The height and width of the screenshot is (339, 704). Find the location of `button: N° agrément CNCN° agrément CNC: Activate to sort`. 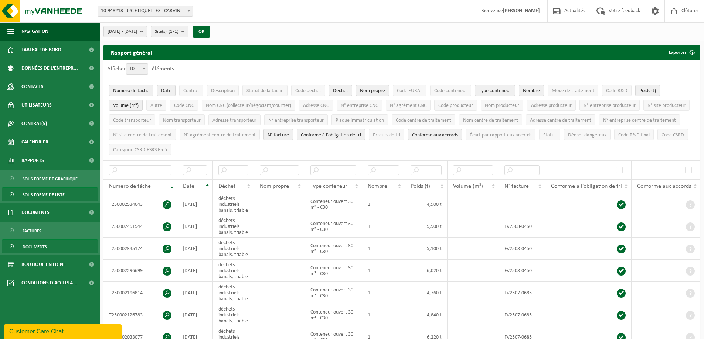

button: N° agrément CNCN° agrément CNC: Activate to sort is located at coordinates (408, 105).